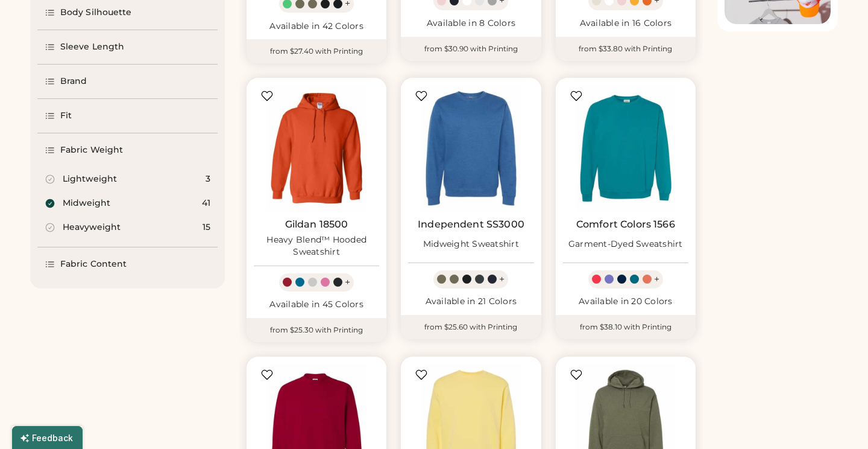 The image size is (868, 449). What do you see at coordinates (471, 49) in the screenshot?
I see `div: from $30.90 with Printing` at bounding box center [471, 49].